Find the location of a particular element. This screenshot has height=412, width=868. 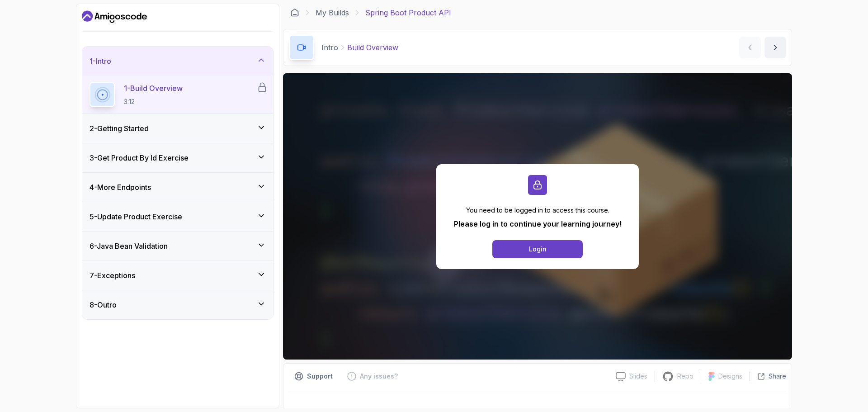

button: 3-Get Product By Id Exercise is located at coordinates (178, 158).